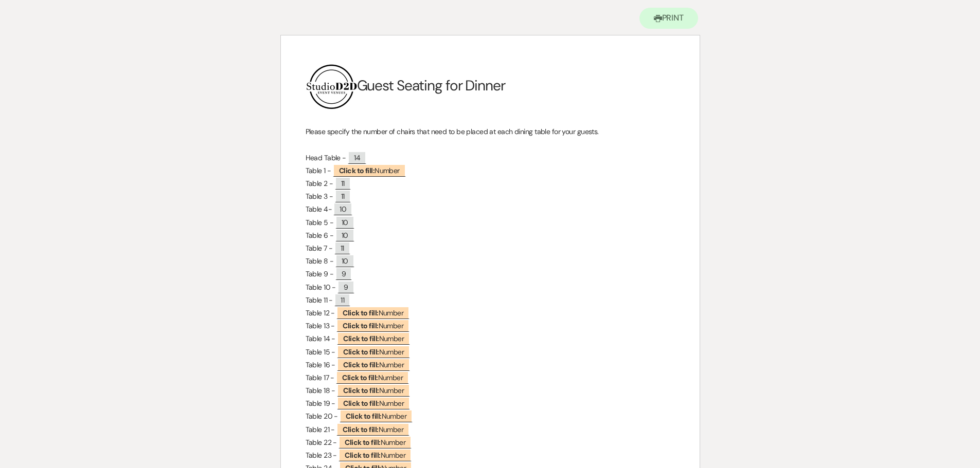 The width and height of the screenshot is (980, 468). What do you see at coordinates (319, 274) in the screenshot?
I see `span: Table 9 -` at bounding box center [319, 274].